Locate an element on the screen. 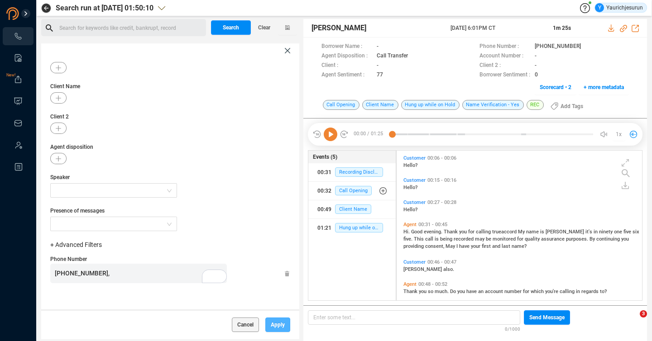 The image size is (652, 341). span: Hi. is located at coordinates (407, 232).